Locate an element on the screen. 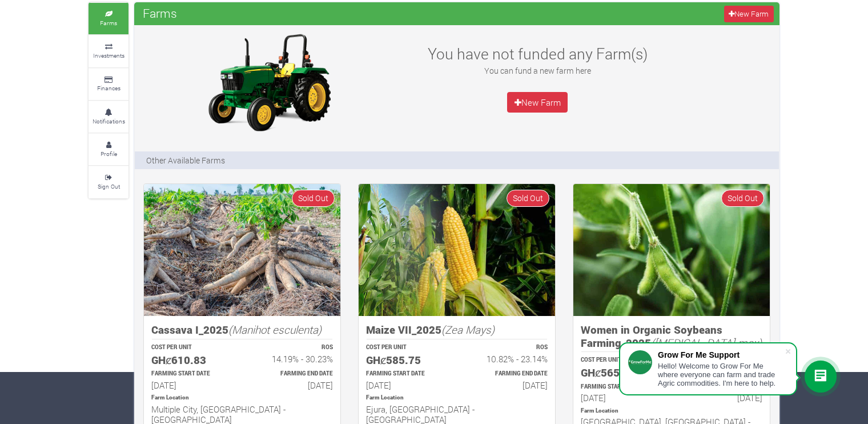  h5: Cassava I_2025 is located at coordinates (242, 329).